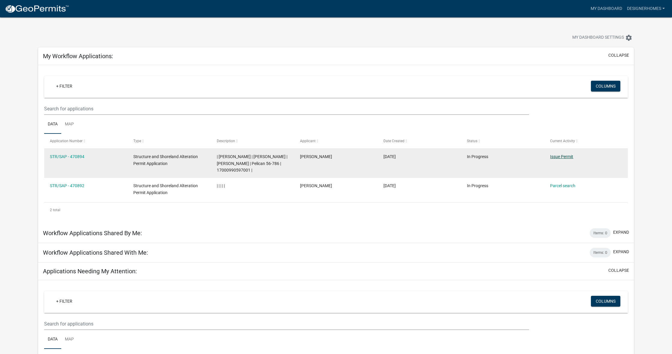 The width and height of the screenshot is (672, 354). I want to click on span: | Alexis Newark | MICHAEL L WALDERA | JENNIFER WALDERA | Pelican 56-786 | 17000990597001 |, so click(252, 164).